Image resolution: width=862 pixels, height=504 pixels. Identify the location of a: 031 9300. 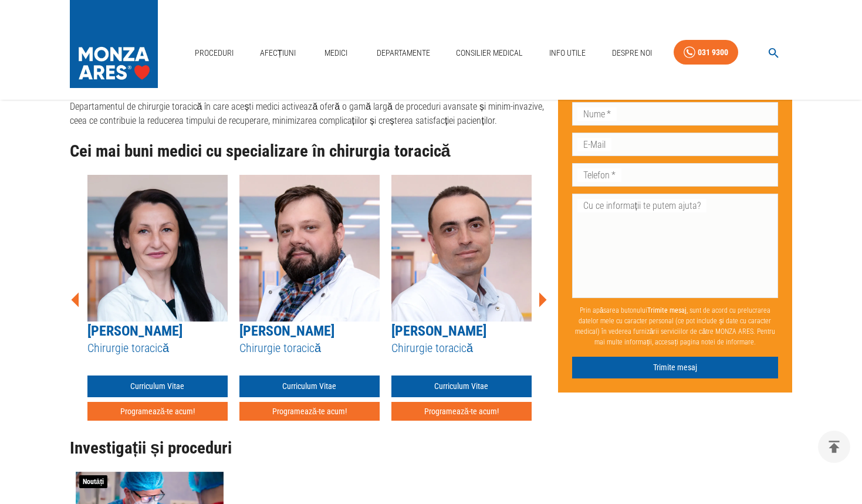
(706, 52).